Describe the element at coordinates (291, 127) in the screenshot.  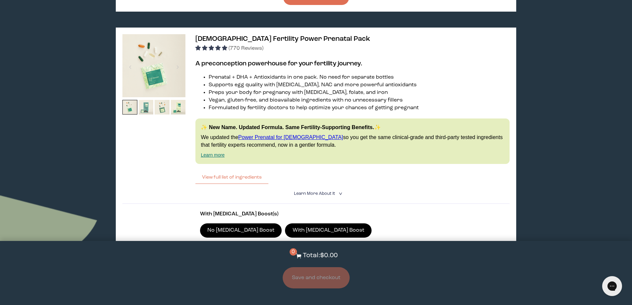
I see `strong: ✨ New Name. Updated Formula. Same Fertility-Supporting Benefits.✨` at that location.